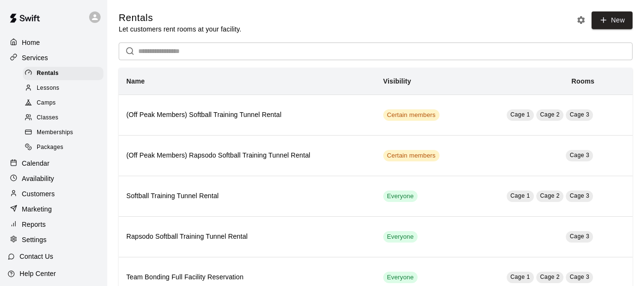 Image resolution: width=644 pixels, height=286 pixels. Describe the element at coordinates (38, 179) in the screenshot. I see `p: Availability` at that location.